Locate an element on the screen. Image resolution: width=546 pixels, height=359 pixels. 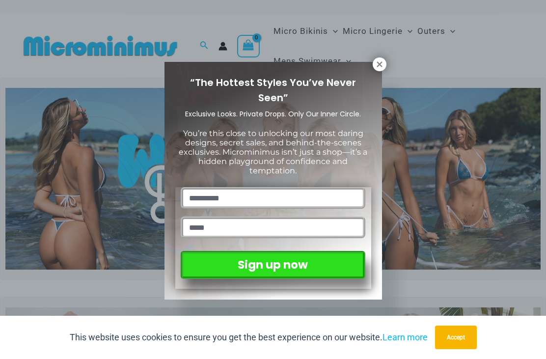
button: Accept is located at coordinates (456, 337).